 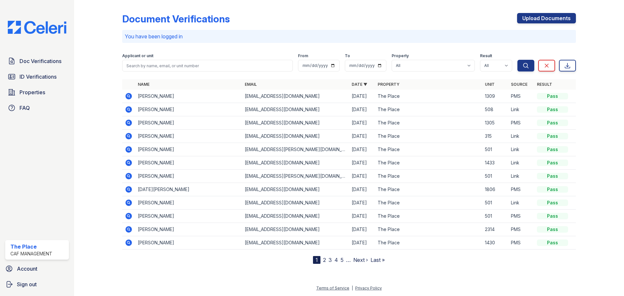 What do you see at coordinates (37, 77) in the screenshot?
I see `a: ID Verifications` at bounding box center [37, 77].